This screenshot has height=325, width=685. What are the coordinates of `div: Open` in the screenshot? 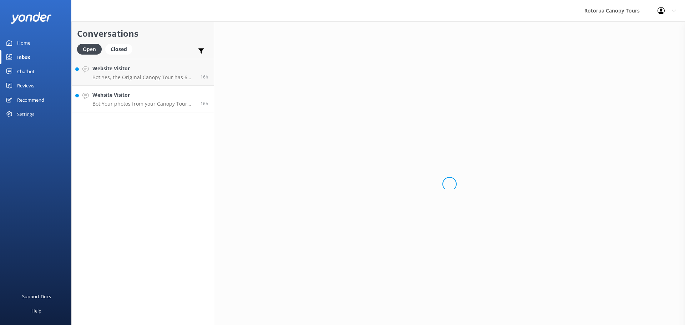 It's located at (89, 49).